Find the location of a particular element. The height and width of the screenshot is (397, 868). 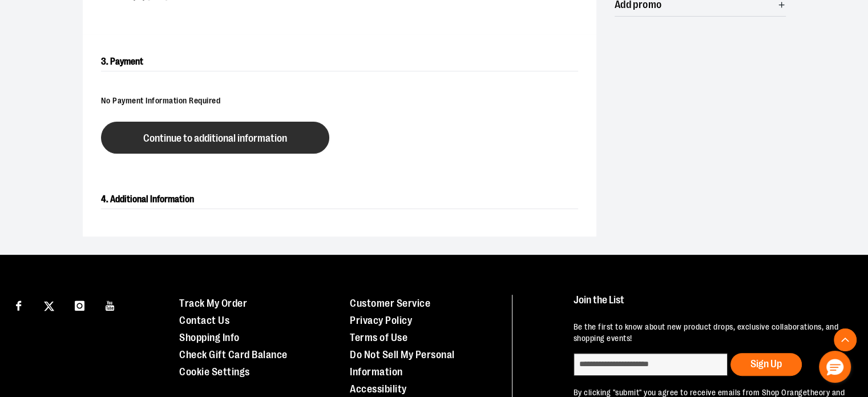

a: Visit our X page is located at coordinates (49, 305).